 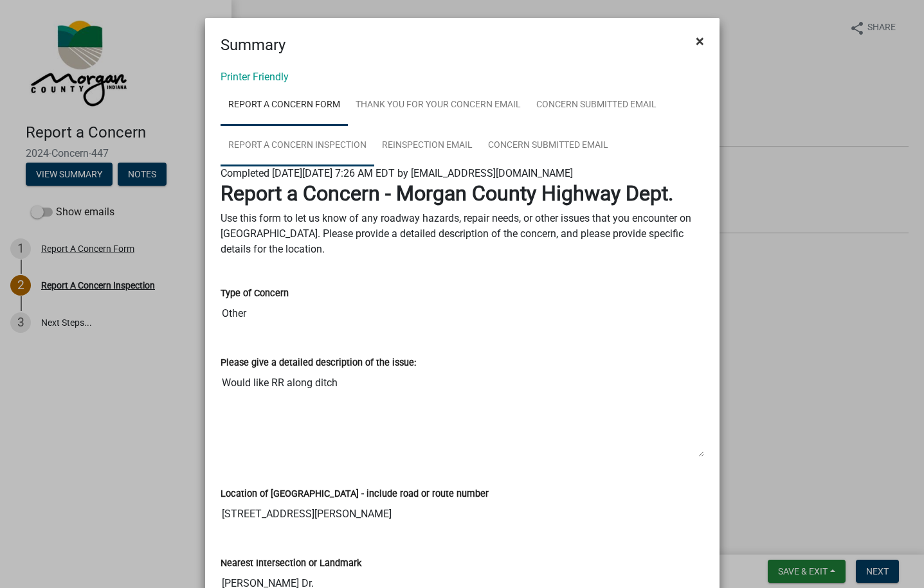 I want to click on strong: Report a Concern - Morgan County Highway Dept., so click(x=447, y=193).